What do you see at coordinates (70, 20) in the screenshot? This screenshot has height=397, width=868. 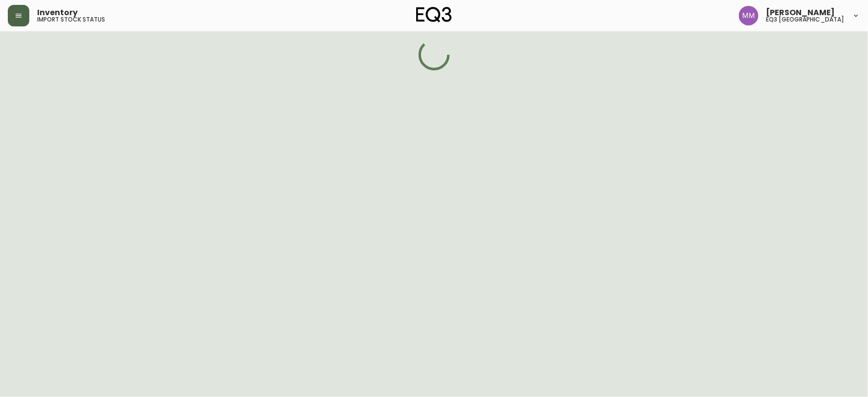 I see `h5: import stock status` at bounding box center [70, 20].